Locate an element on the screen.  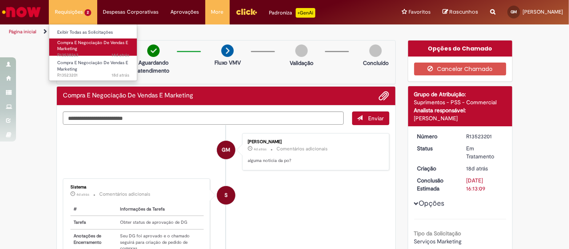
a: Página inicial is located at coordinates (22, 32).